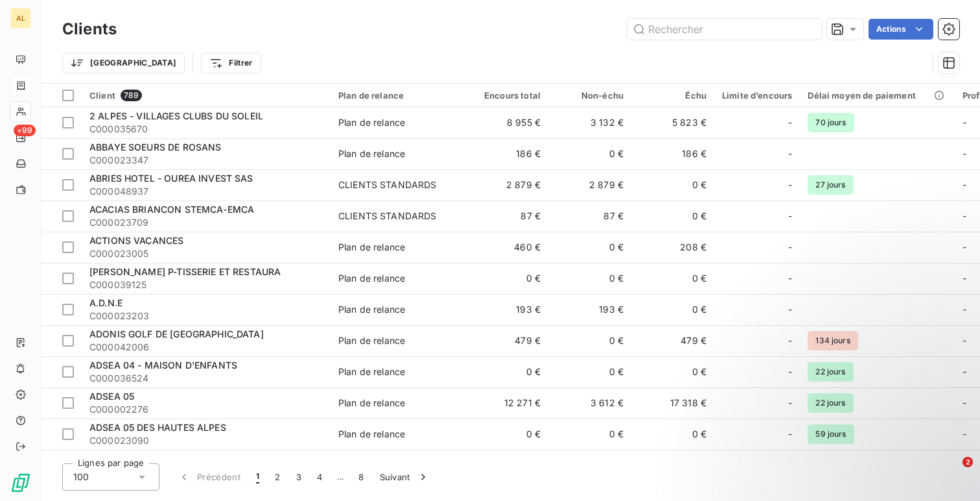 The width and height of the screenshot is (980, 501). I want to click on span: 22 jours, so click(830, 372).